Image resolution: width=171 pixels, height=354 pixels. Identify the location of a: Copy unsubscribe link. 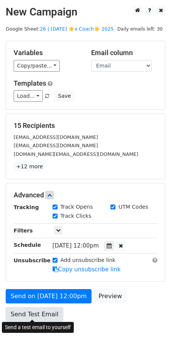
(86, 270).